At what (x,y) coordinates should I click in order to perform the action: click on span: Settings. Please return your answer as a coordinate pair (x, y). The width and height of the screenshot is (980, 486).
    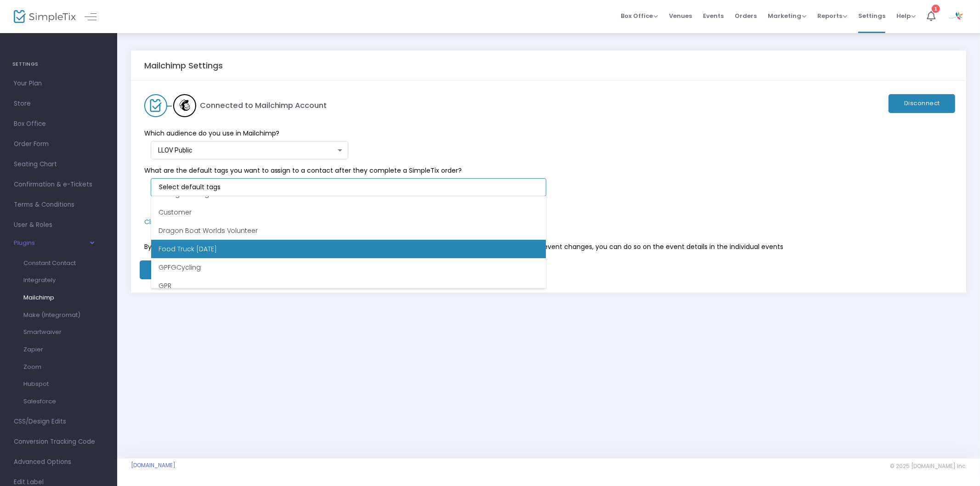
    Looking at the image, I should click on (871, 16).